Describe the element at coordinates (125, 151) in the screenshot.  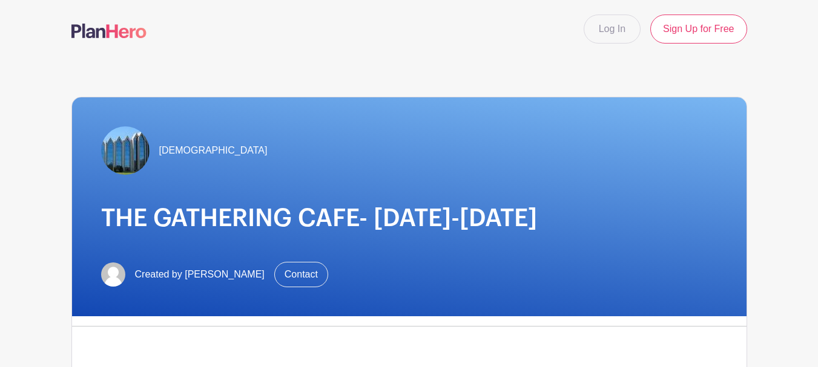
I see `img: TheGathering.jpeg` at that location.